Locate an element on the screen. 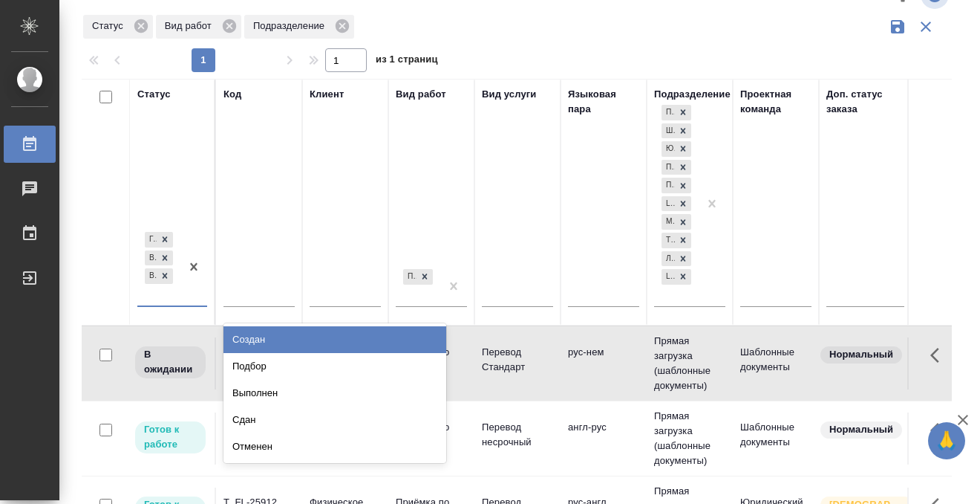  div: LegalQA is located at coordinates (668, 203).